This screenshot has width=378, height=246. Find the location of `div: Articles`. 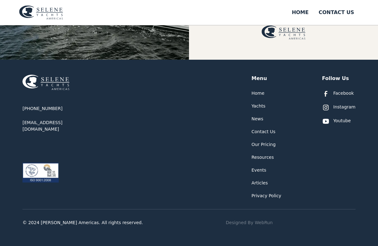

div: Articles is located at coordinates (260, 183).